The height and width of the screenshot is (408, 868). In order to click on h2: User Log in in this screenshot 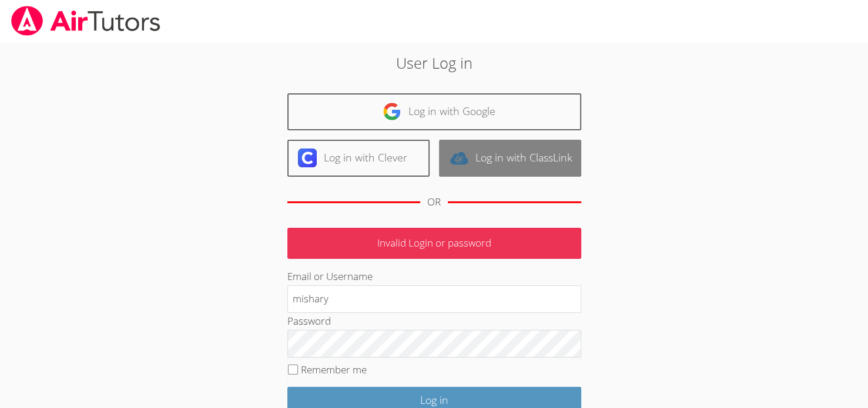, I will do `click(435, 63)`.